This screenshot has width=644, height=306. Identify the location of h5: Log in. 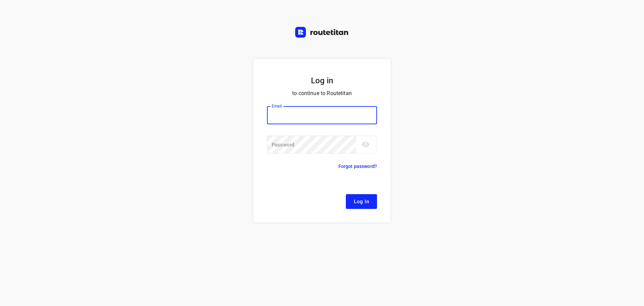
(322, 81).